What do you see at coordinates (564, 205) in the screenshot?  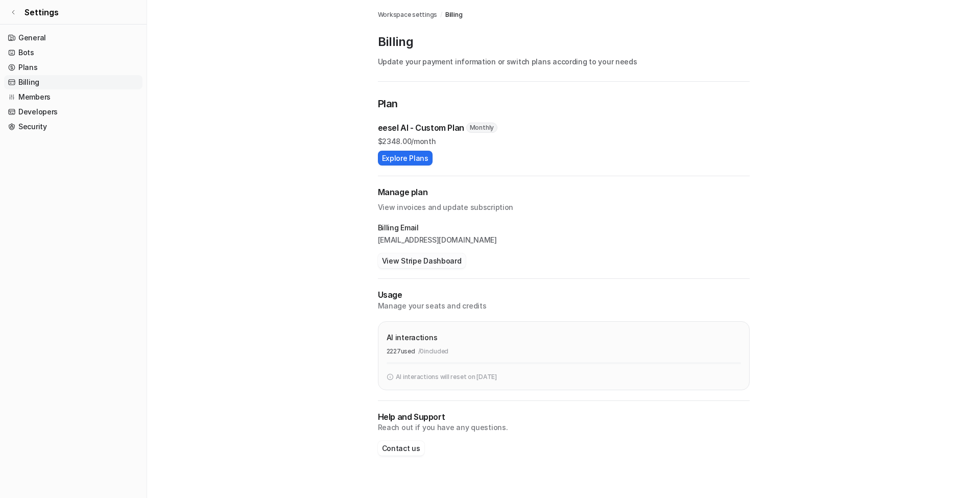 I see `p: View invoices and update subscription` at bounding box center [564, 205].